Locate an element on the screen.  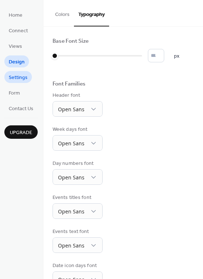
span: Design is located at coordinates (17, 62).